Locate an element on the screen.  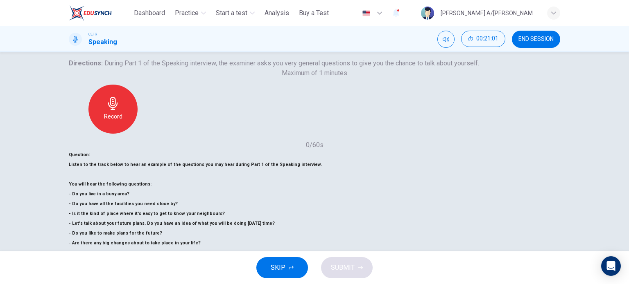
span: CEFR is located at coordinates (93, 34).